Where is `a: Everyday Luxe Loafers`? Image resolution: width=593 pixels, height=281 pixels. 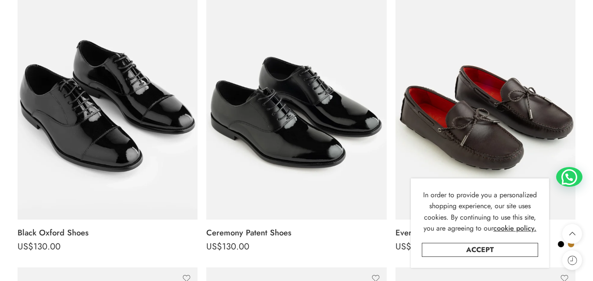 a: Everyday Luxe Loafers is located at coordinates (486, 233).